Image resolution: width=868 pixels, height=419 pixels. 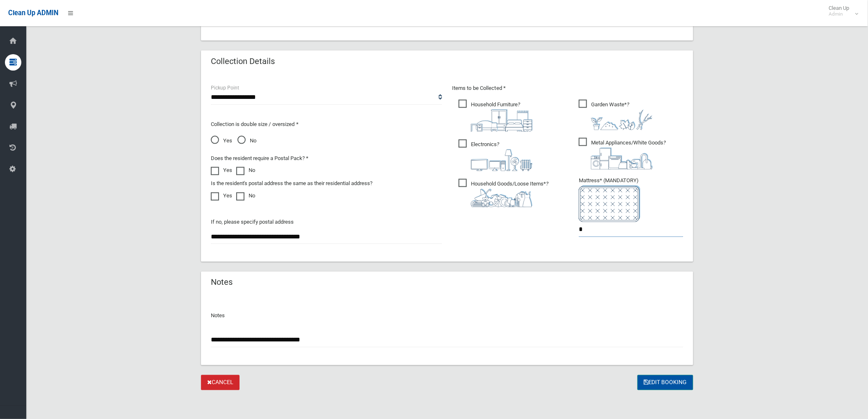 I want to click on label: Is the resident's postal address the same as their residential address?, so click(x=292, y=183).